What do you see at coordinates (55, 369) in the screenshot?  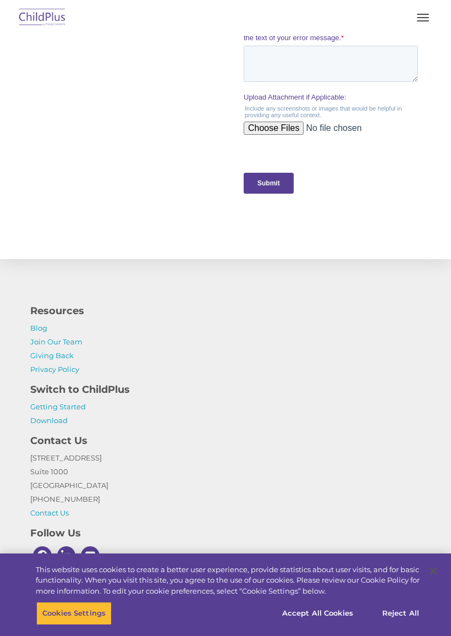 I see `a: Privacy Policy` at bounding box center [55, 369].